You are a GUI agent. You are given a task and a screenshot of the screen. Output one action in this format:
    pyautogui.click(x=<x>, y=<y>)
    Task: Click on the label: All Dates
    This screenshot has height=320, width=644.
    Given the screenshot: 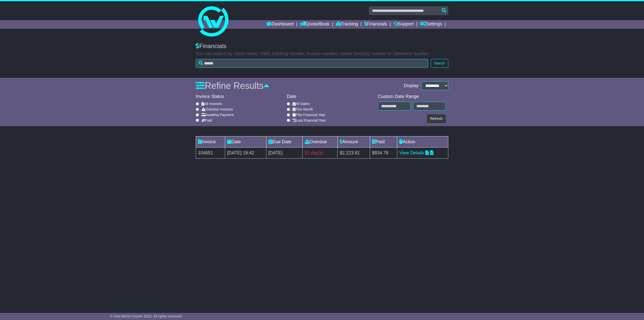 What is the action you would take?
    pyautogui.click(x=301, y=104)
    